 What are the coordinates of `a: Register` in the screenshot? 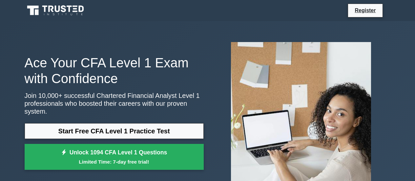 It's located at (365, 10).